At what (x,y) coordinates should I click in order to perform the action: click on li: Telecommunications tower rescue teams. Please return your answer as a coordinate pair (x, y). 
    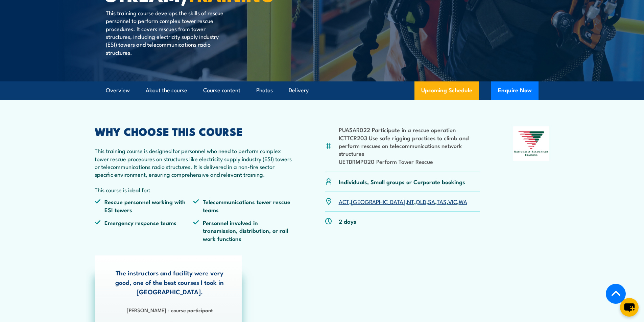
    Looking at the image, I should click on (243, 205).